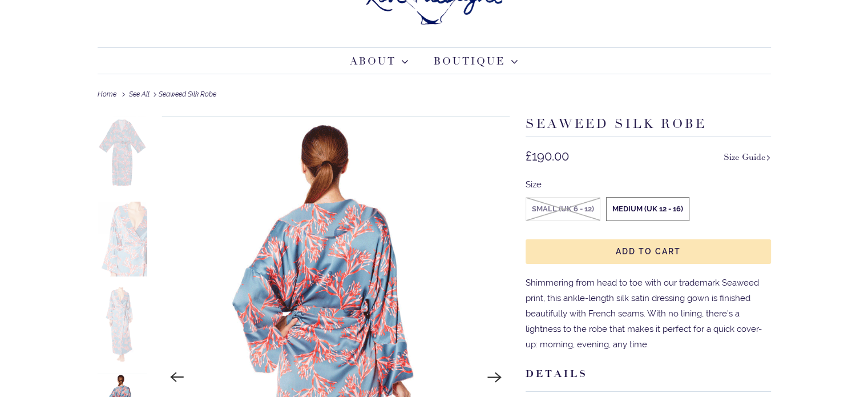 This screenshot has height=397, width=868. I want to click on a: Home, so click(109, 94).